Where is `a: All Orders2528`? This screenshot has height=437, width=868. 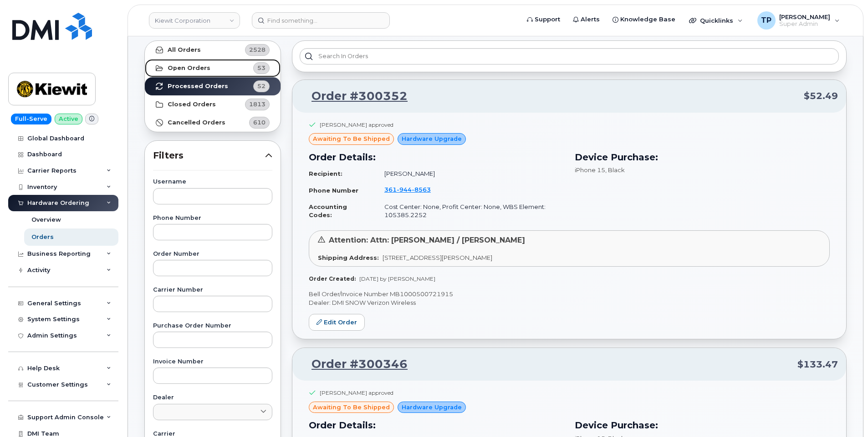
a: All Orders2528 is located at coordinates (212, 50).